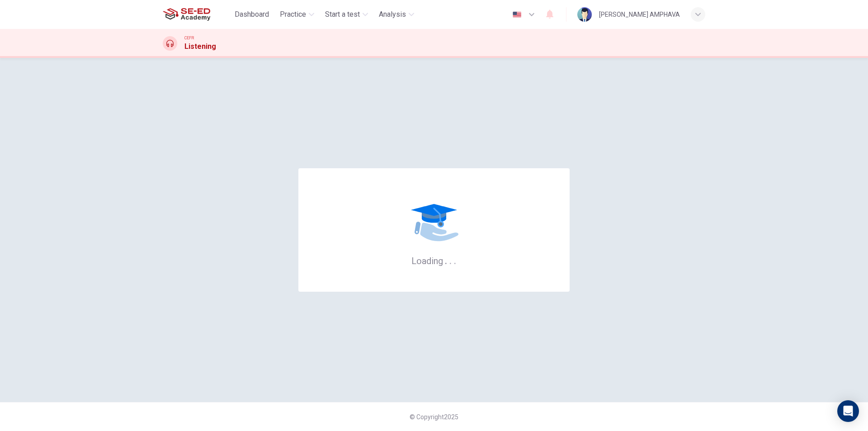 The width and height of the screenshot is (868, 431). What do you see at coordinates (189, 38) in the screenshot?
I see `span: CEFR` at bounding box center [189, 38].